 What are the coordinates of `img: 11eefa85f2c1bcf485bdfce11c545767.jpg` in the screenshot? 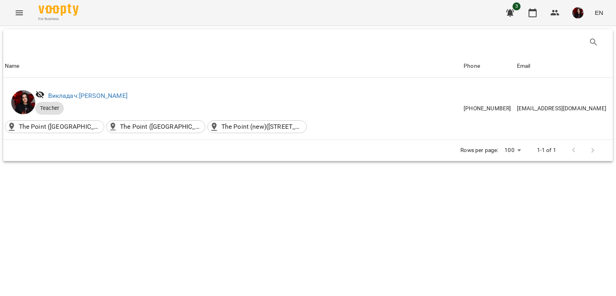 It's located at (578, 13).